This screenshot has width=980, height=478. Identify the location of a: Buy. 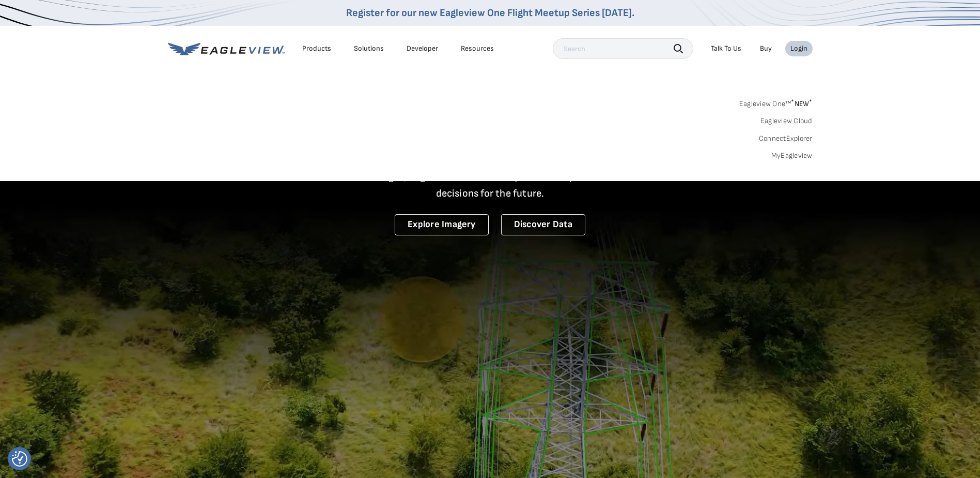
(766, 48).